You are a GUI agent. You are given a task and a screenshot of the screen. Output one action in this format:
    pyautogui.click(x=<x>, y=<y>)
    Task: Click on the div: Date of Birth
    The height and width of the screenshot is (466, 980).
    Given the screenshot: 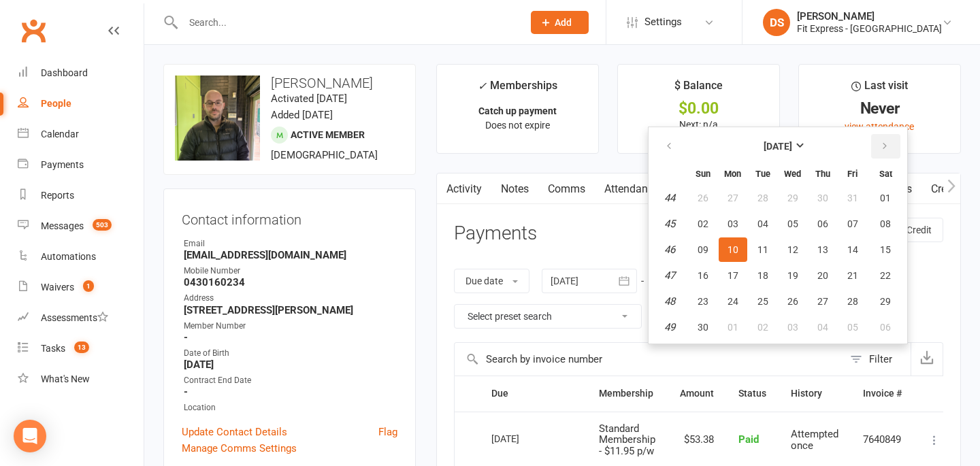 What is the action you would take?
    pyautogui.click(x=291, y=353)
    